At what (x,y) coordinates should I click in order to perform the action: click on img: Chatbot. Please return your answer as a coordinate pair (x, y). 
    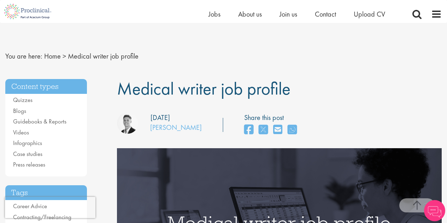
    Looking at the image, I should click on (435, 211).